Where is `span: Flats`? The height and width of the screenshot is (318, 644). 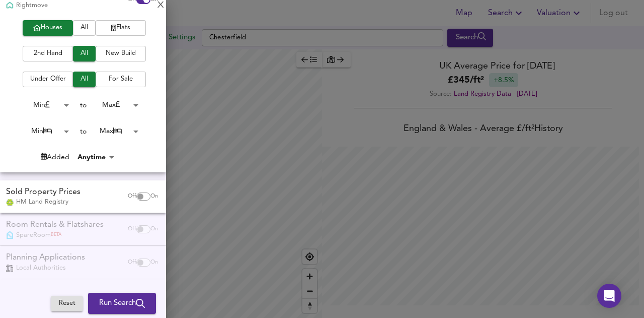
span: Flats is located at coordinates (121, 28).